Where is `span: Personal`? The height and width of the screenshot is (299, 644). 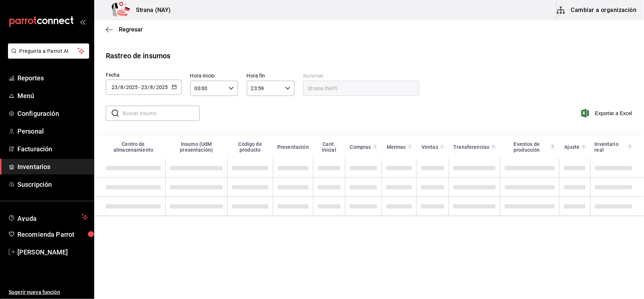 span: Personal is located at coordinates (52, 131).